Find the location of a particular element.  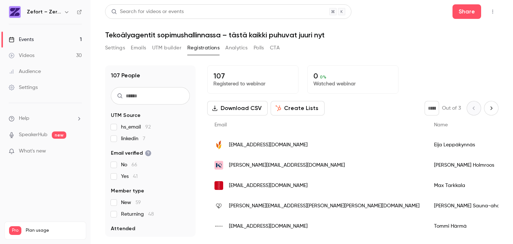

span: 59 is located at coordinates (138, 202).